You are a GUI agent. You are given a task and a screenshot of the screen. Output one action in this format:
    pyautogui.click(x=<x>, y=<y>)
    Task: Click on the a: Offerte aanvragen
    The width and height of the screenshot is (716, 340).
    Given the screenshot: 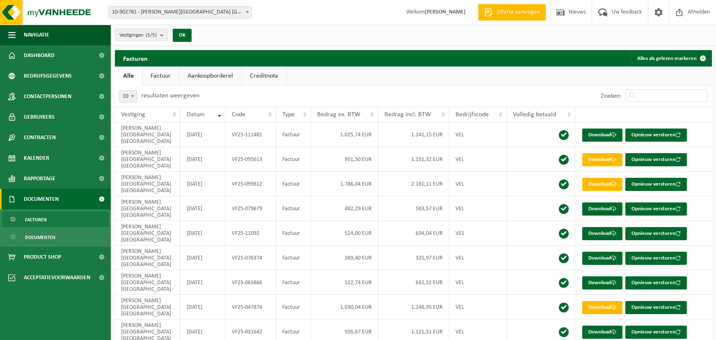 What is the action you would take?
    pyautogui.click(x=512, y=12)
    